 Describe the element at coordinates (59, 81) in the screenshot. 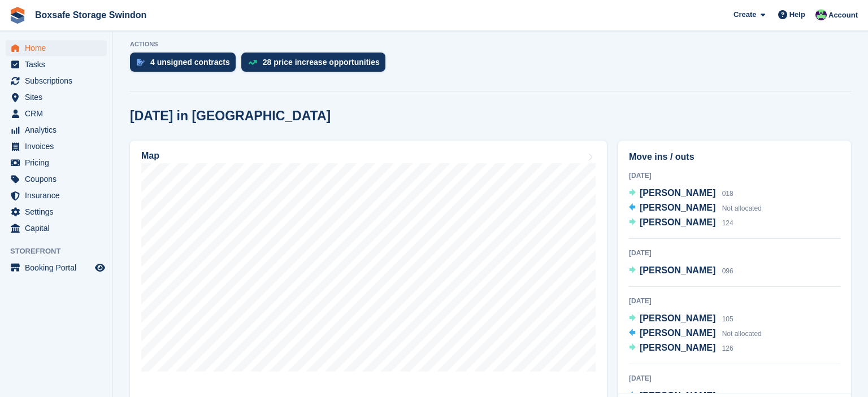

I see `span: Subscriptions` at that location.